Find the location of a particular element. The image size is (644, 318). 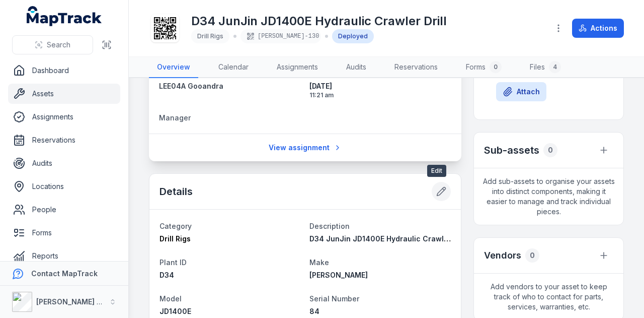

span: D34 JunJin JD1400E Hydraulic Crawler Drill is located at coordinates (388, 238).